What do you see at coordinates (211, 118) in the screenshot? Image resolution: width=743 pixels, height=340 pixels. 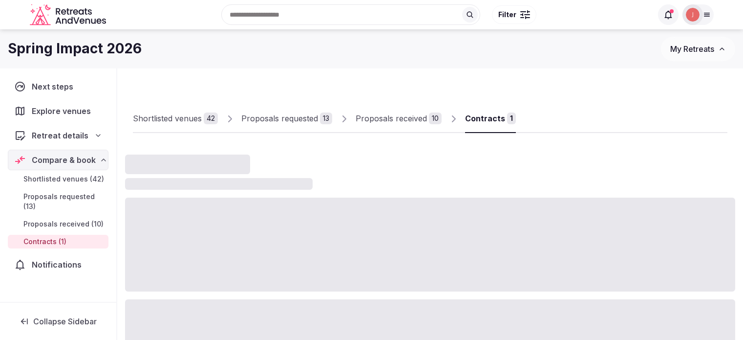 I see `div: 42` at bounding box center [211, 118].